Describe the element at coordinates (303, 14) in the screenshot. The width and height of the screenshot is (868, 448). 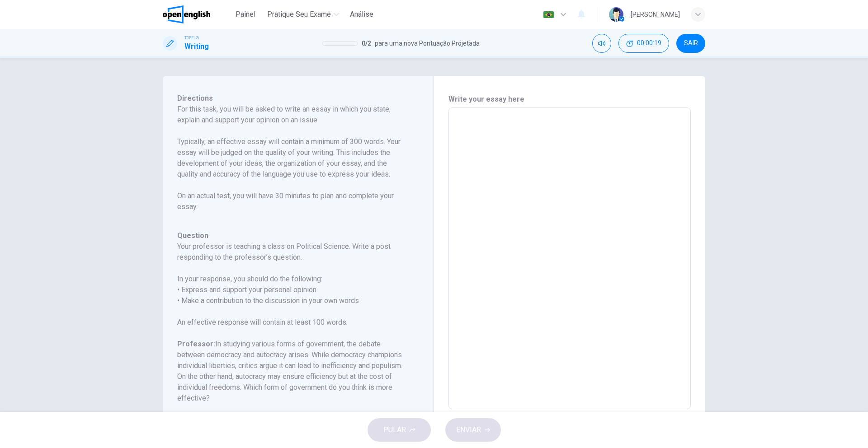
I see `button: Pratique seu exame` at that location.